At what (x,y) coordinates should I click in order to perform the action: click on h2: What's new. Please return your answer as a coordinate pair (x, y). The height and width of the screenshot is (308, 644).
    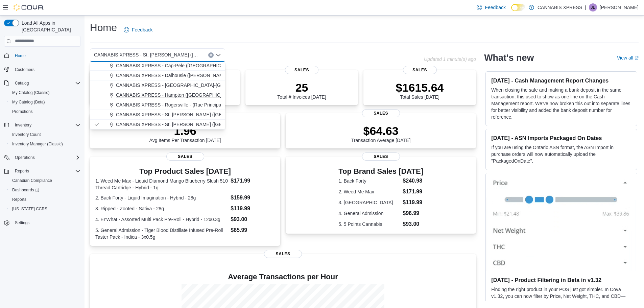
    Looking at the image, I should click on (509, 58).